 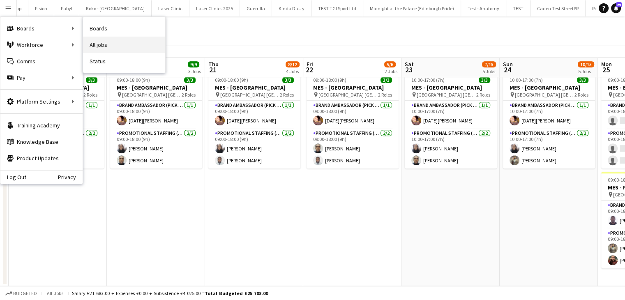 I want to click on span: Thu, so click(x=213, y=64).